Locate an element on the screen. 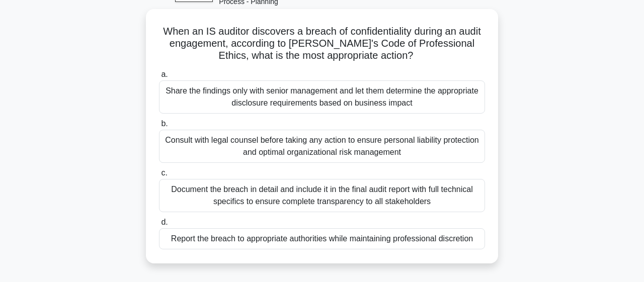 This screenshot has height=282, width=644. div: Report the breach to appropriate authorities while maintaining professional discretion is located at coordinates (322, 239).